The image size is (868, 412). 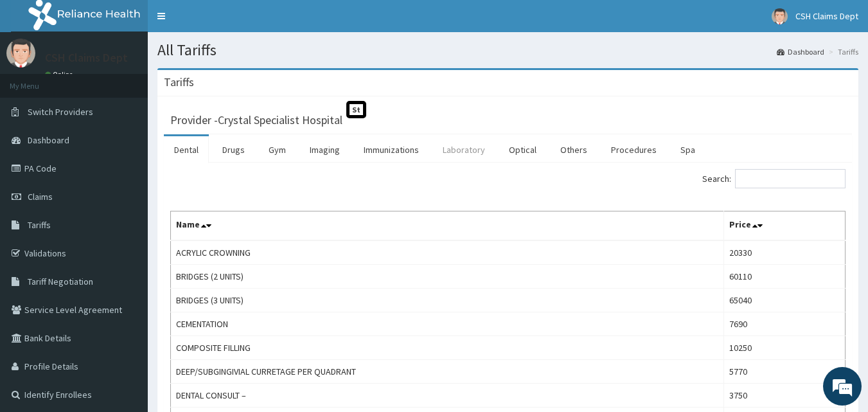 I want to click on td: DENTAL CONSULT –, so click(x=447, y=395).